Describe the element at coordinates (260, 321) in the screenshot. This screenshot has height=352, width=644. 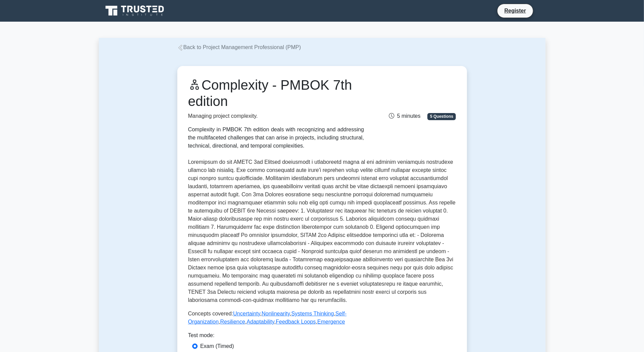
I see `a: Adaptability` at that location.